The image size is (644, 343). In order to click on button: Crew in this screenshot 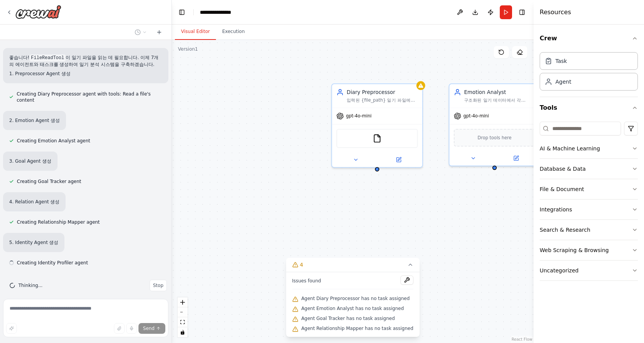, I will do `click(589, 38)`.